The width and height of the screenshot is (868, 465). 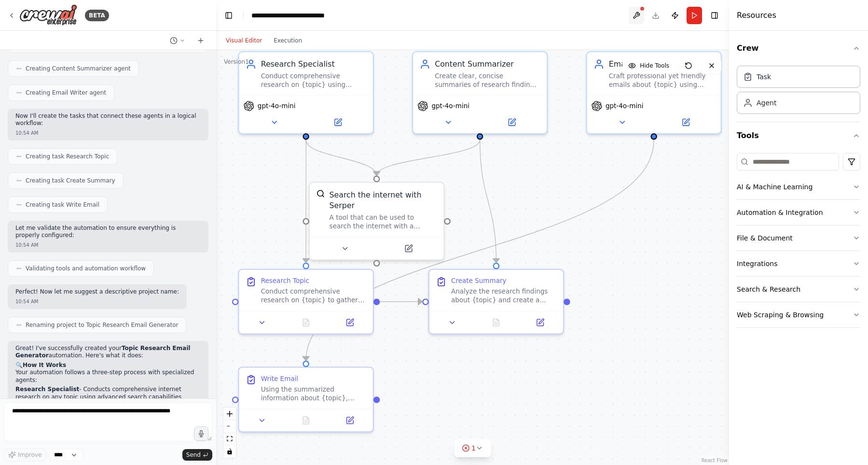 I want to click on button: Hide right sidebar, so click(x=715, y=15).